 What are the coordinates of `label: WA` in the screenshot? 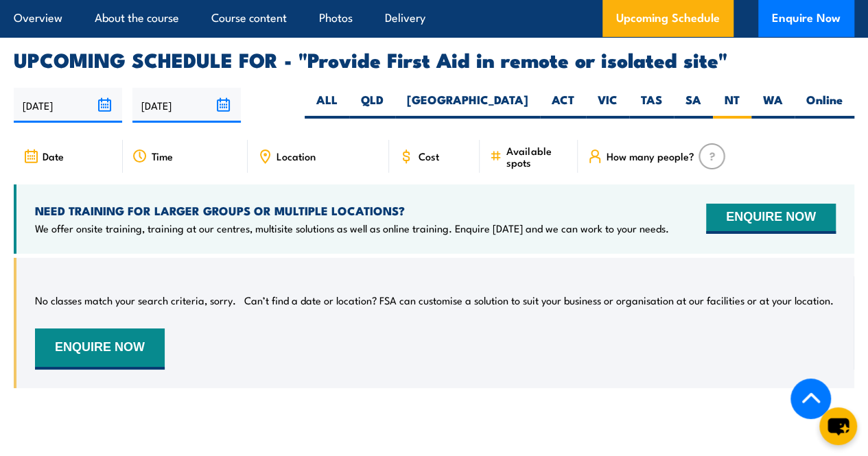 It's located at (772, 105).